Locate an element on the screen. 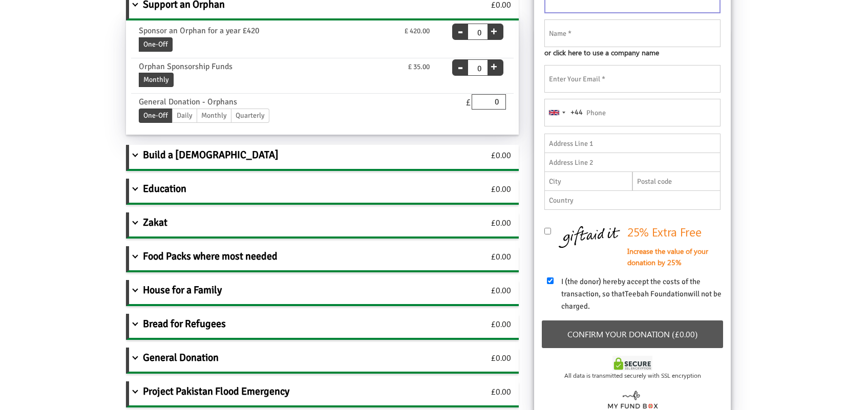  div: Zakat is located at coordinates (290, 224).